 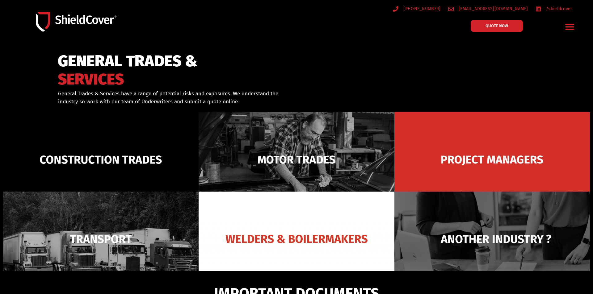 I want to click on img: Shield-Cover-Underwriting-Australia-logo-full, so click(x=76, y=22).